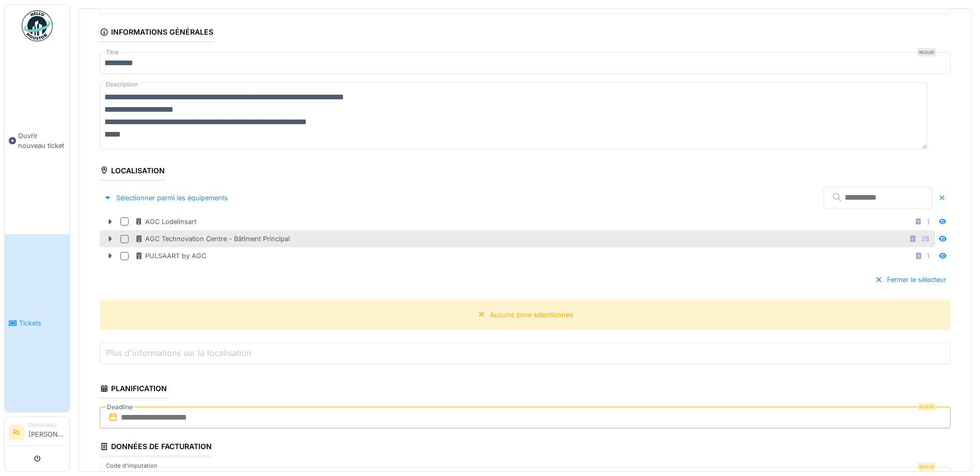 This screenshot has height=476, width=980. I want to click on label: Titre, so click(112, 52).